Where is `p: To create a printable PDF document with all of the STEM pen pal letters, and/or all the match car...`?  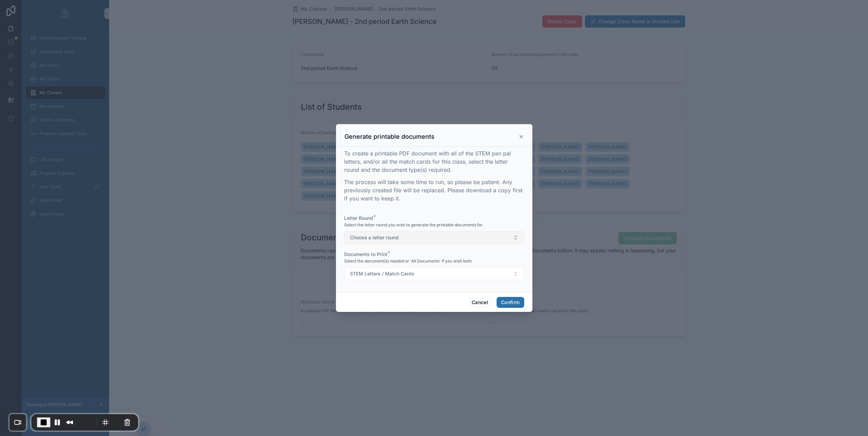
p: To create a printable PDF document with all of the STEM pen pal letters, and/or all the match car... is located at coordinates (434, 162).